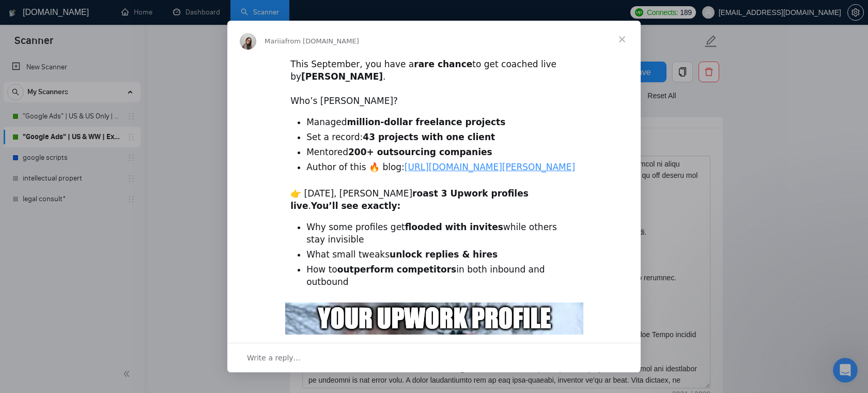 This screenshot has height=393, width=868. I want to click on b: unlock replies & hires, so click(444, 254).